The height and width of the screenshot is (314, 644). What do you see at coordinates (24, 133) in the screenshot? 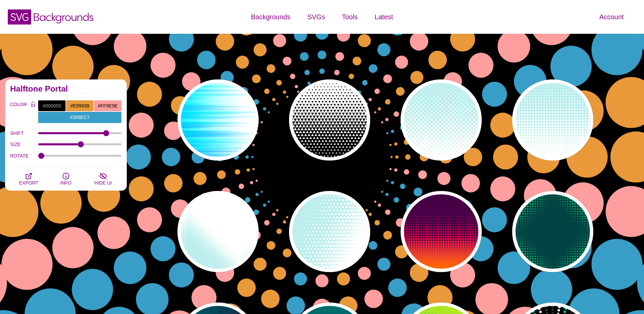
I see `label: SHIFT` at bounding box center [24, 133].